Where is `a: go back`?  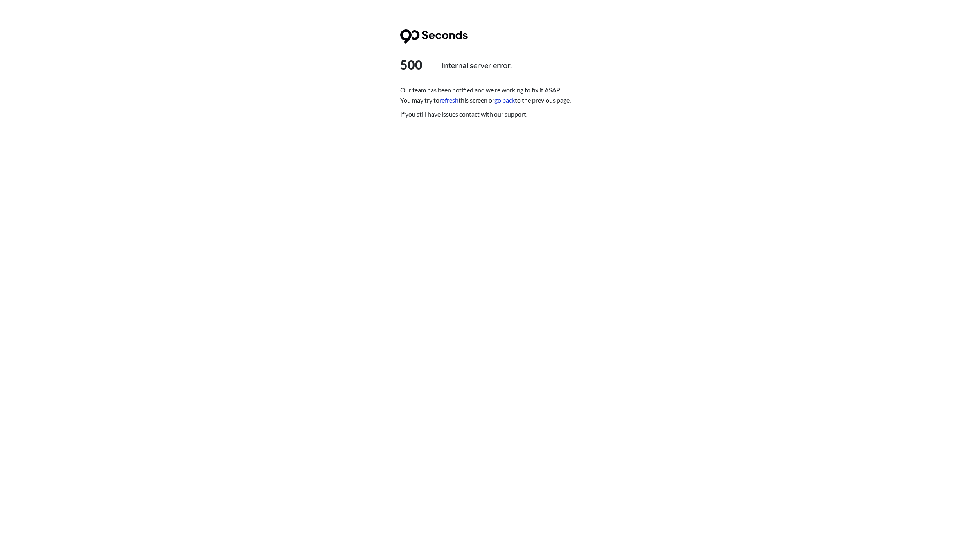
a: go back is located at coordinates (505, 100).